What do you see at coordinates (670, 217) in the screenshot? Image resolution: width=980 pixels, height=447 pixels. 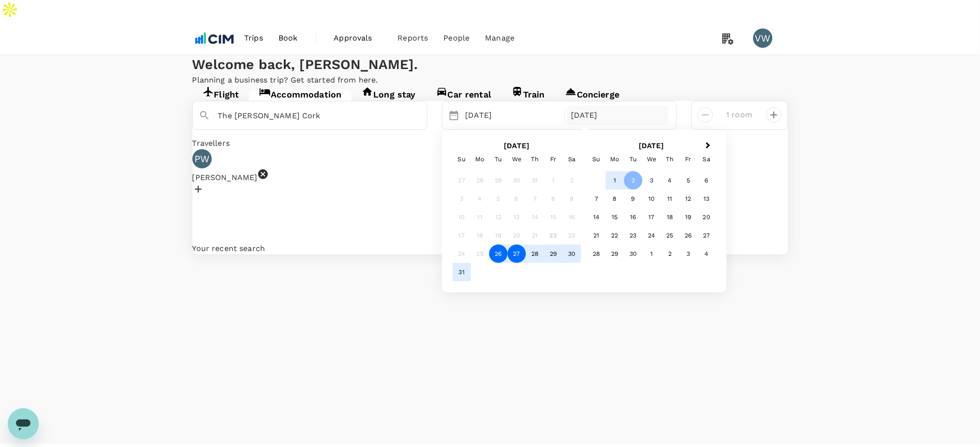 I see `div: Choose Thursday, September 18th, 2025` at bounding box center [670, 217].